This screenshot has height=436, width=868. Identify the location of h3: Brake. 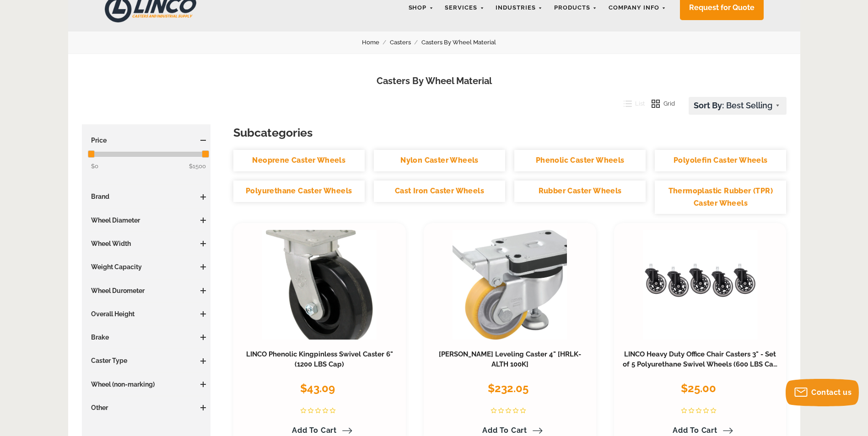
(146, 337).